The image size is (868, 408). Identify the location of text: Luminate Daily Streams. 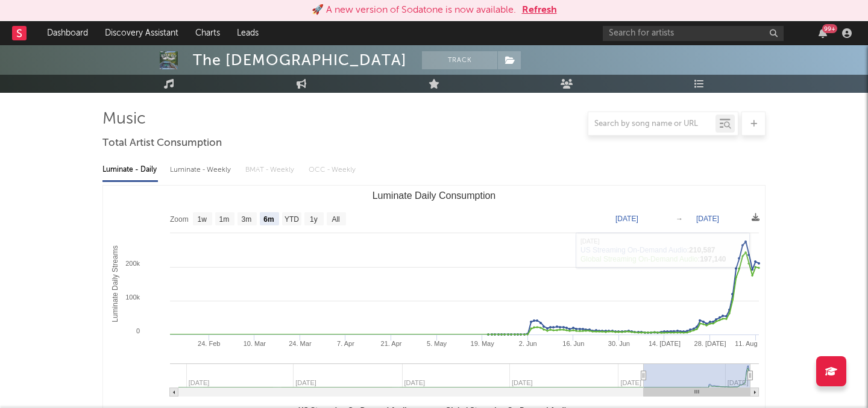
(115, 283).